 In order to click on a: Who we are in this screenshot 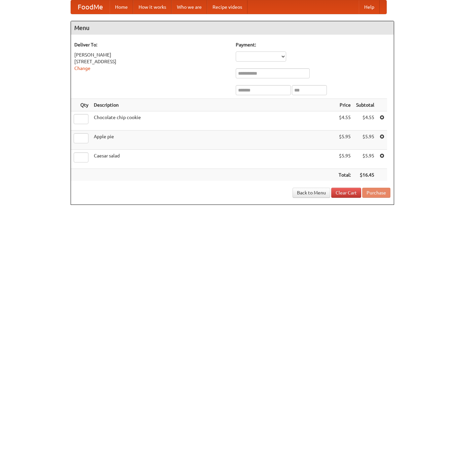, I will do `click(189, 7)`.